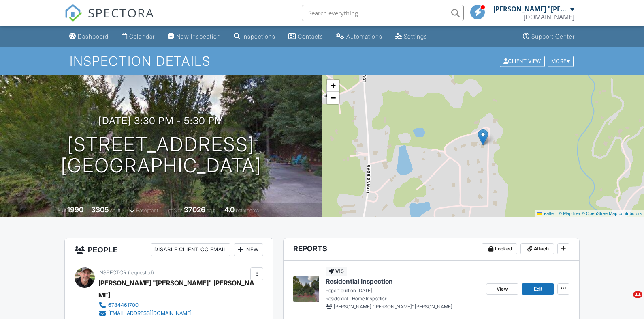  What do you see at coordinates (612, 213) in the screenshot?
I see `a: © OpenStreetMap contributors` at bounding box center [612, 213].